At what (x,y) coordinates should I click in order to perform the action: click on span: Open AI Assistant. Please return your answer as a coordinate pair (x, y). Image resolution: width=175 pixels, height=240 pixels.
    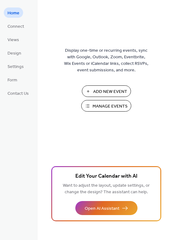
    Looking at the image, I should click on (102, 209).